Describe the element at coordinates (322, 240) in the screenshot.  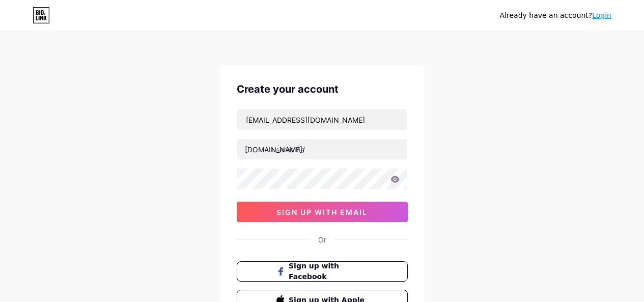
I see `div: Or` at that location.